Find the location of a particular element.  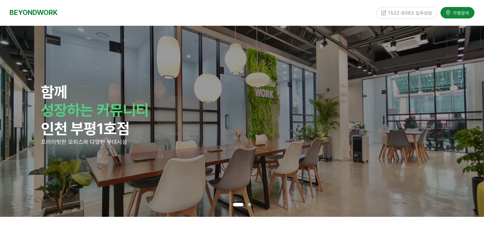

a: 가맹문의 is located at coordinates (458, 12).